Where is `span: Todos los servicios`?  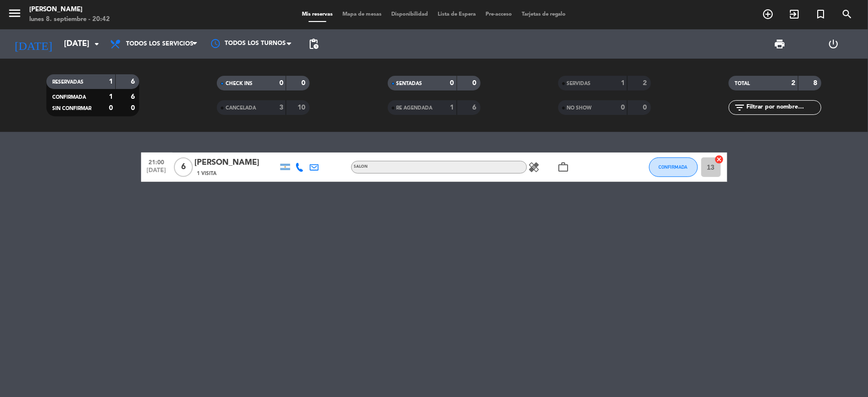 span: Todos los servicios is located at coordinates (160, 44).